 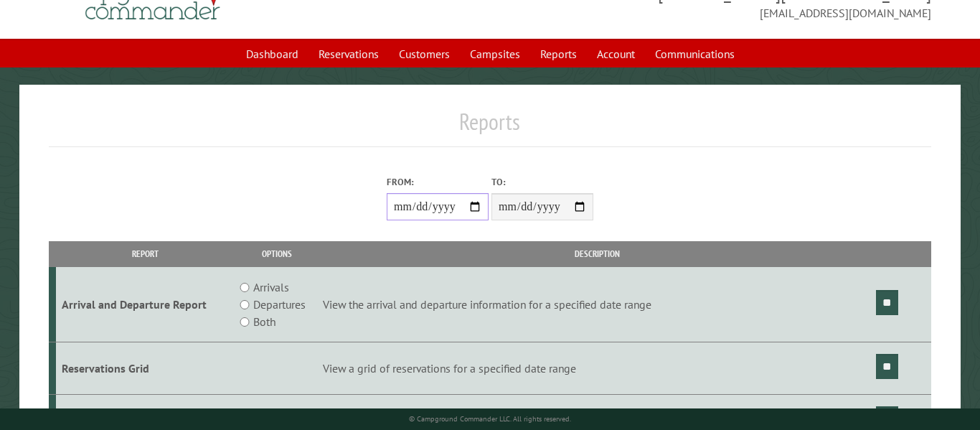 I want to click on label: From:, so click(x=438, y=181).